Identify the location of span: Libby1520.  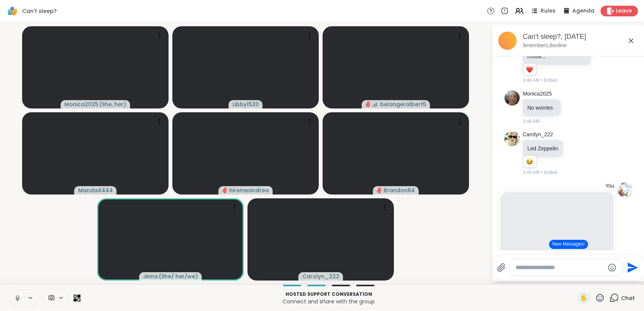
(245, 104).